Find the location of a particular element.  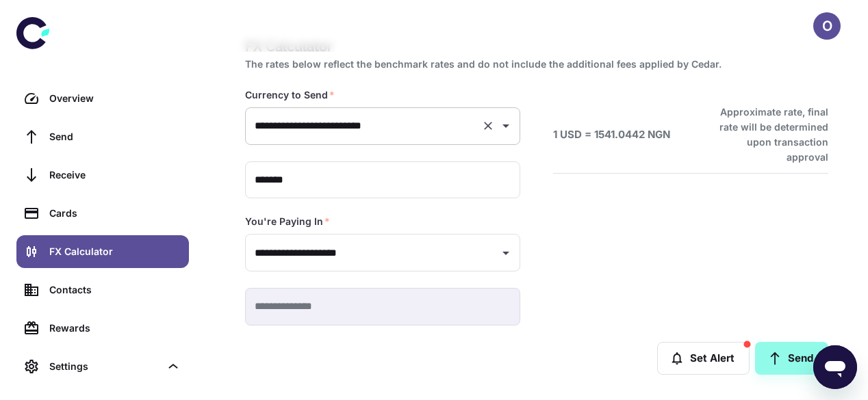

a: FX Calculator is located at coordinates (103, 252).